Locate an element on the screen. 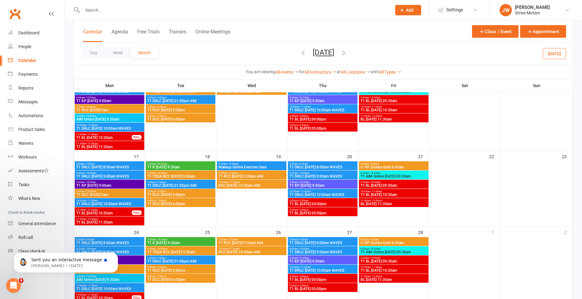 Image resolution: width=582 pixels, height=299 pixels. span: - 6:00pm is located at coordinates (161, 267).